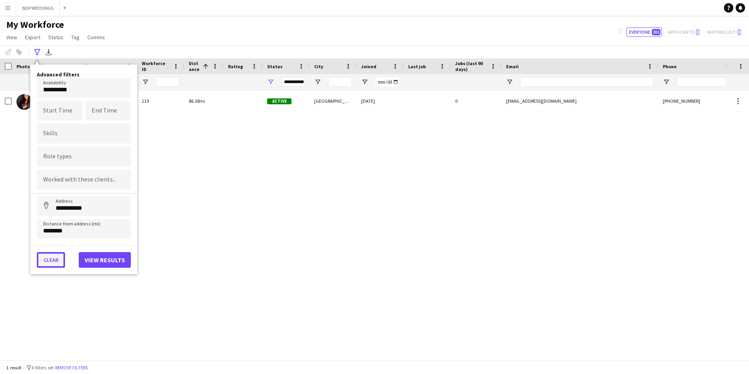  What do you see at coordinates (156, 66) in the screenshot?
I see `span: Workforce ID` at bounding box center [156, 66].